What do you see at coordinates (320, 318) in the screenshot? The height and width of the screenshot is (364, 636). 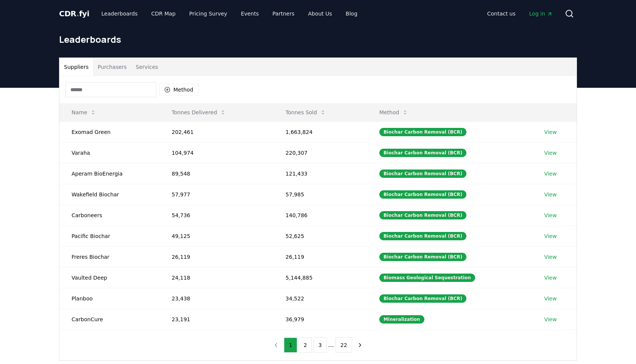 I see `td: 36,979` at bounding box center [320, 318].